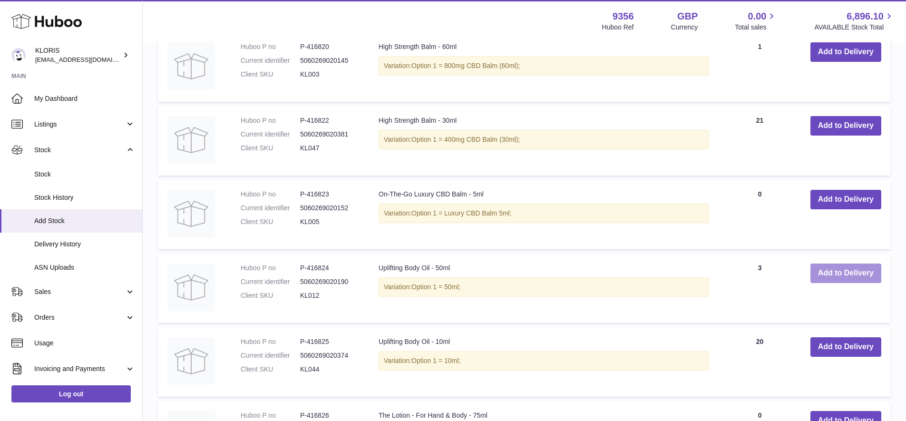  I want to click on img: Uplifting Body Oil - 50ml, so click(191, 287).